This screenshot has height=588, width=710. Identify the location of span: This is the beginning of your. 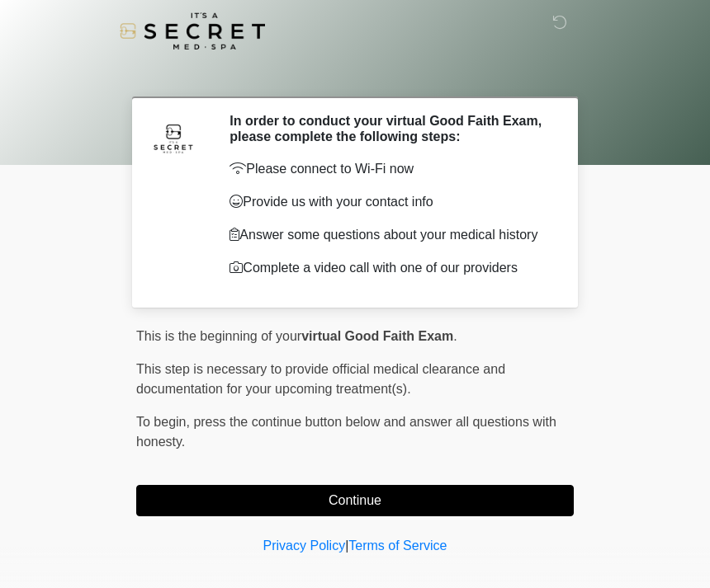
(219, 336).